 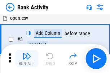 I want to click on div: before, so click(x=71, y=34).